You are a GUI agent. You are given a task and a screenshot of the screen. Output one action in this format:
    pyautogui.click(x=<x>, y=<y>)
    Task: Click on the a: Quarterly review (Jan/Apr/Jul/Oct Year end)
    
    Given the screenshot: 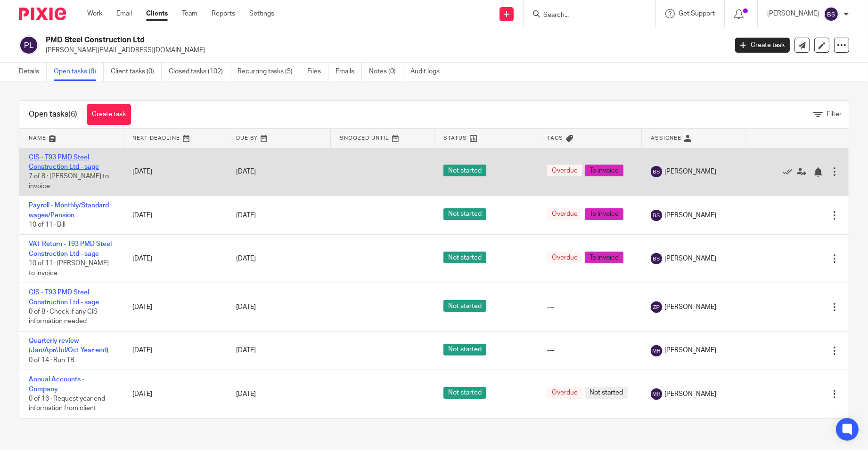 What is the action you would take?
    pyautogui.click(x=68, y=346)
    